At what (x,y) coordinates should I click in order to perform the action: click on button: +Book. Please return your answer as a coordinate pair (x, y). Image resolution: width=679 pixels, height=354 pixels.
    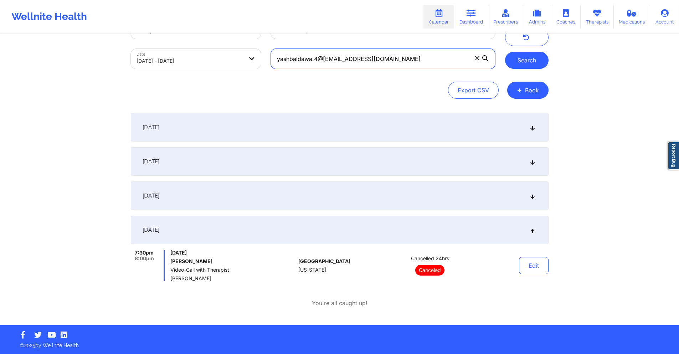
    Looking at the image, I should click on (528, 90).